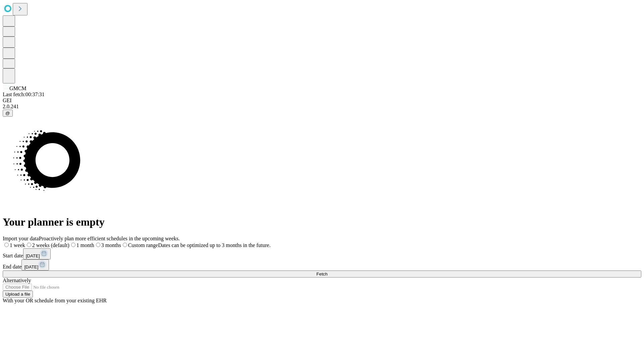 The image size is (644, 362). Describe the element at coordinates (51, 245) in the screenshot. I see `span: 2 weeks (default)` at that location.